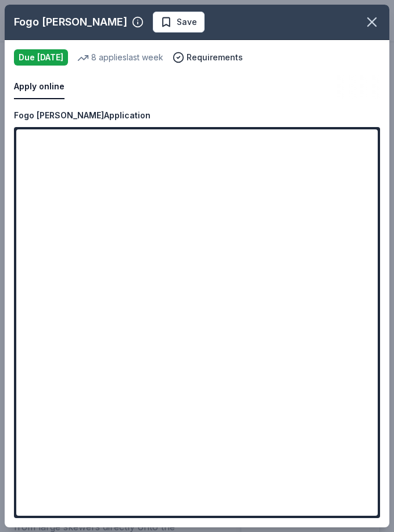  I want to click on button: Save, so click(178, 22).